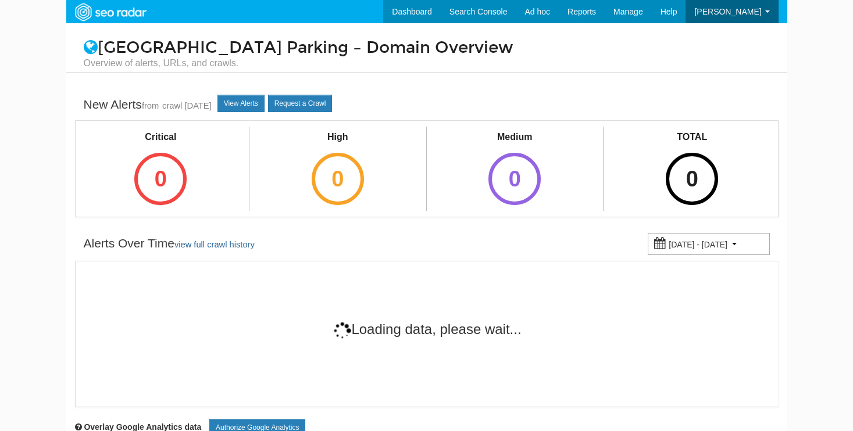  What do you see at coordinates (338, 137) in the screenshot?
I see `div: High` at bounding box center [338, 137].